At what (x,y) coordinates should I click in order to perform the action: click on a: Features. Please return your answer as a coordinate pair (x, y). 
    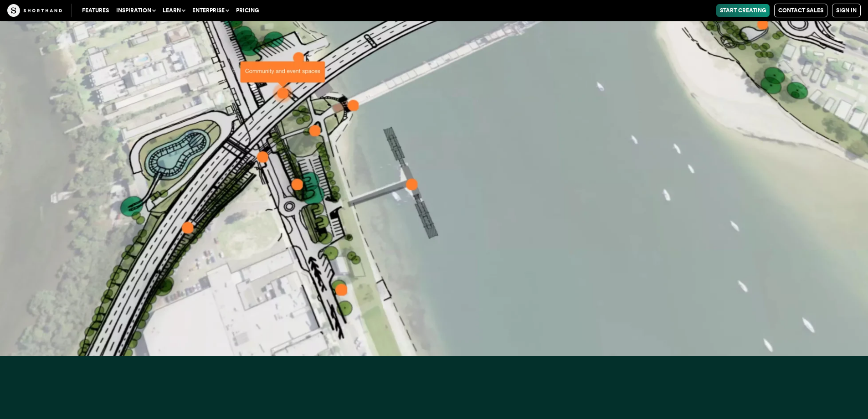
    Looking at the image, I should click on (95, 10).